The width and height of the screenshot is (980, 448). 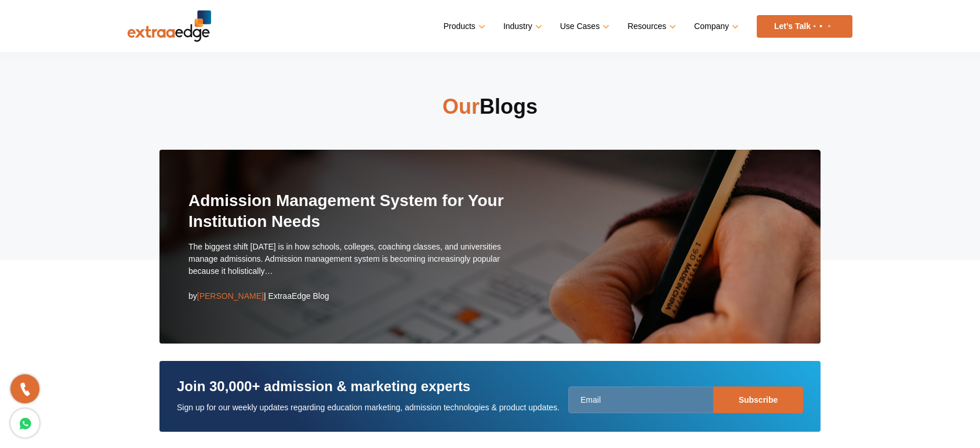 I want to click on input: Email, so click(x=686, y=400).